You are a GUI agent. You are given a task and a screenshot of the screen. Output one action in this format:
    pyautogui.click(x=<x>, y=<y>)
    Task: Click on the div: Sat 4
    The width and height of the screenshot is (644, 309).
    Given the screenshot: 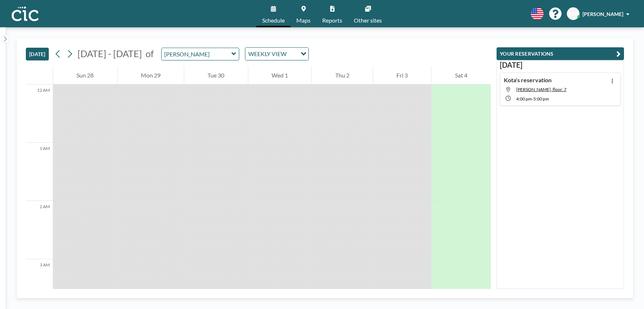 What is the action you would take?
    pyautogui.click(x=461, y=75)
    